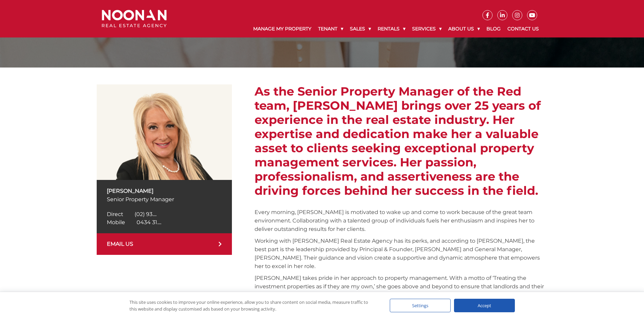  Describe the element at coordinates (427, 29) in the screenshot. I see `a: Services` at that location.